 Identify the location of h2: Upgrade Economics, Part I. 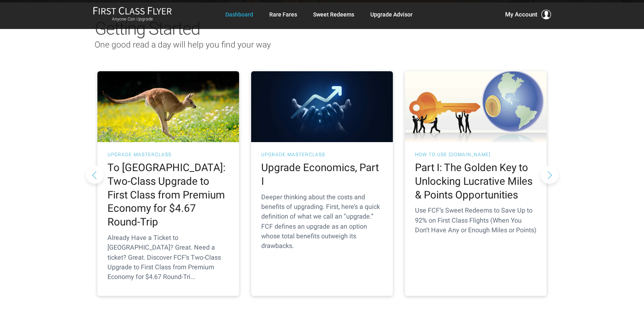
(322, 175).